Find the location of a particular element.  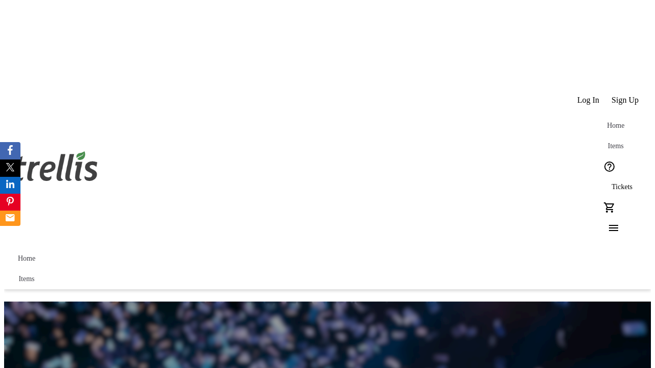

button: Log In is located at coordinates (588, 100).